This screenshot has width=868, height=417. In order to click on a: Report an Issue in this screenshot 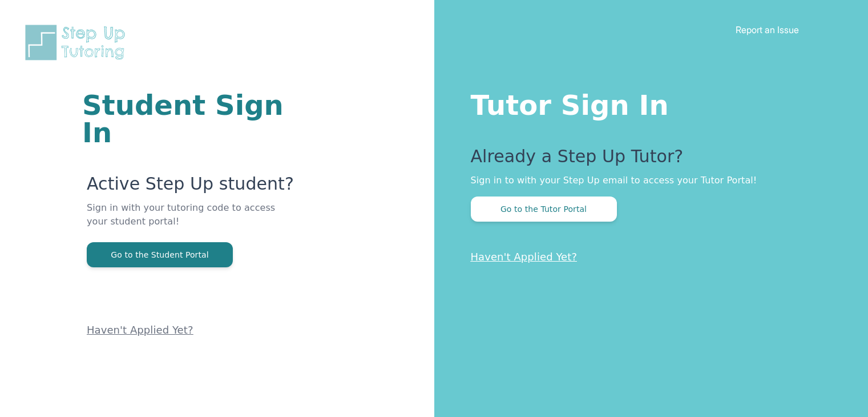, I will do `click(767, 30)`.